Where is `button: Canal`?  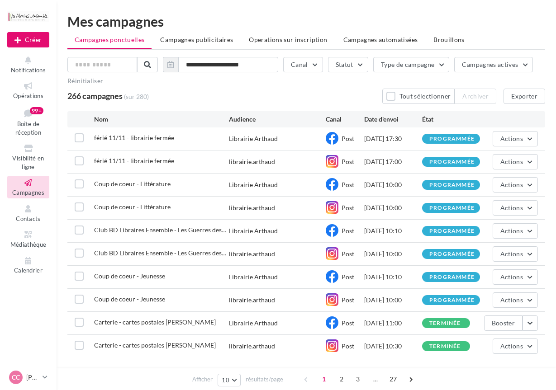 button: Canal is located at coordinates (303, 65).